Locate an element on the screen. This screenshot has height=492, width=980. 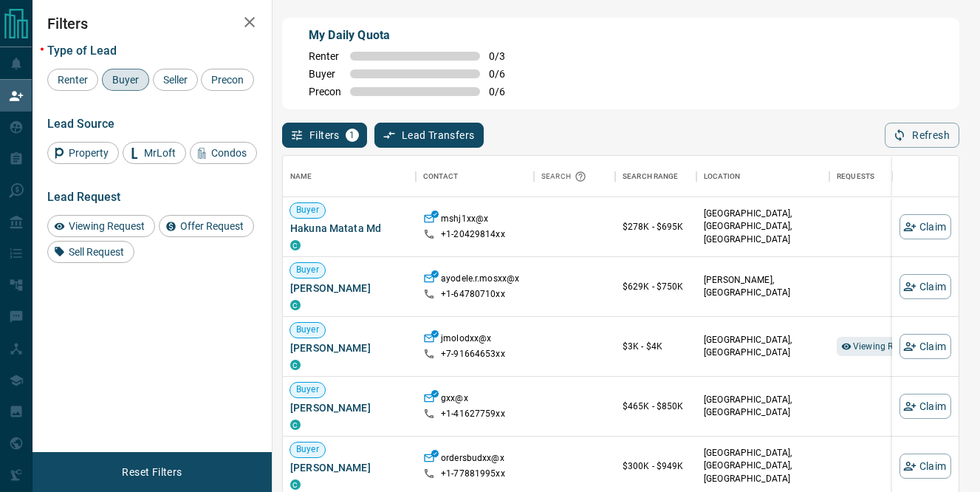
div: MrLoft is located at coordinates (155, 153).